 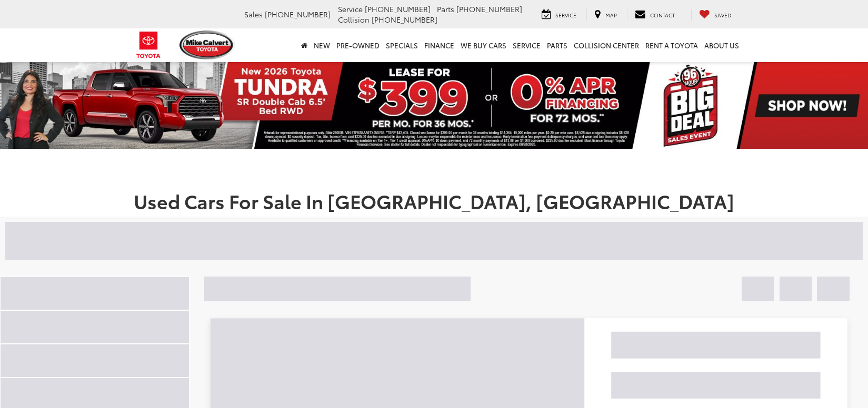 I want to click on a: Contact, so click(x=655, y=15).